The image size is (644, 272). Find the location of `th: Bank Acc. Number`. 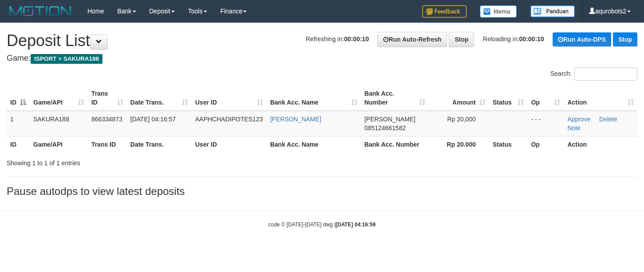

th: Bank Acc. Number is located at coordinates (395, 144).